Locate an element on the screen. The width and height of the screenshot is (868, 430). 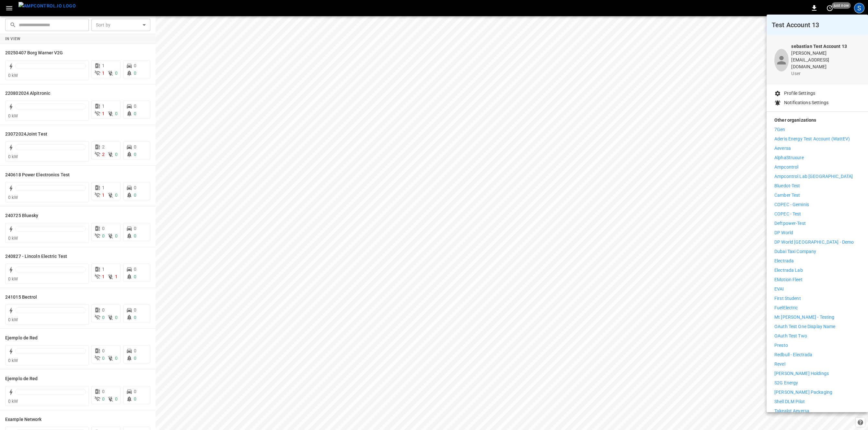
p: COPEC - Test is located at coordinates (788, 214).